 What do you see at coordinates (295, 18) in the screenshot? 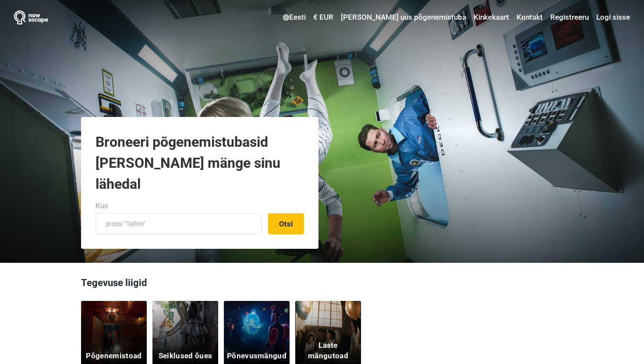
I see `a: Eesti` at bounding box center [295, 18].